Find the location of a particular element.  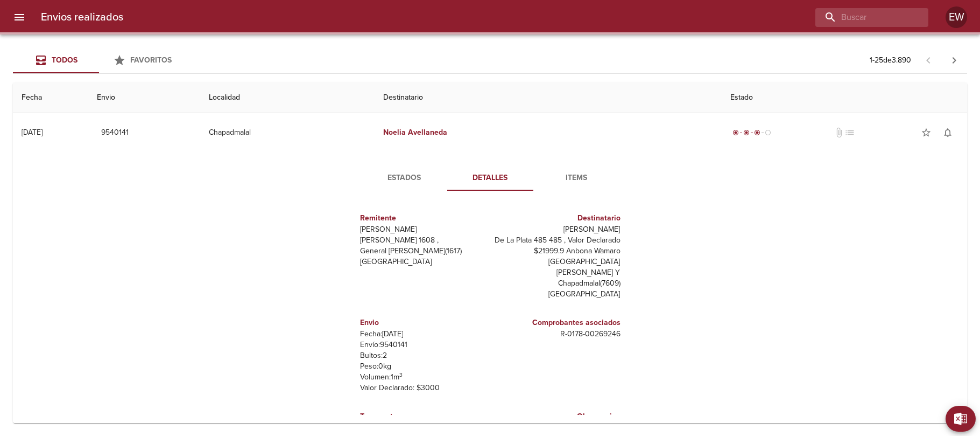

span: Todos is located at coordinates (65, 60).